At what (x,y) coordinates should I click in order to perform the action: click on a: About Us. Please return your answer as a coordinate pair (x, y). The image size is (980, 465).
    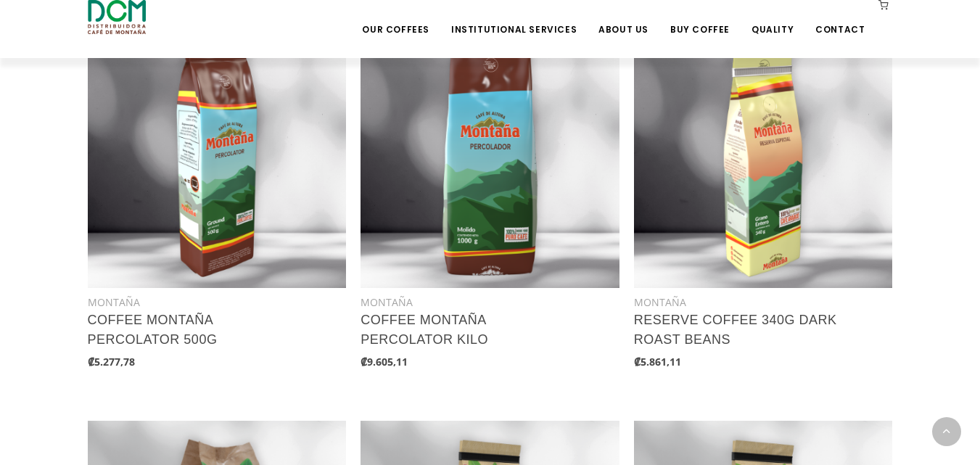
    Looking at the image, I should click on (623, 18).